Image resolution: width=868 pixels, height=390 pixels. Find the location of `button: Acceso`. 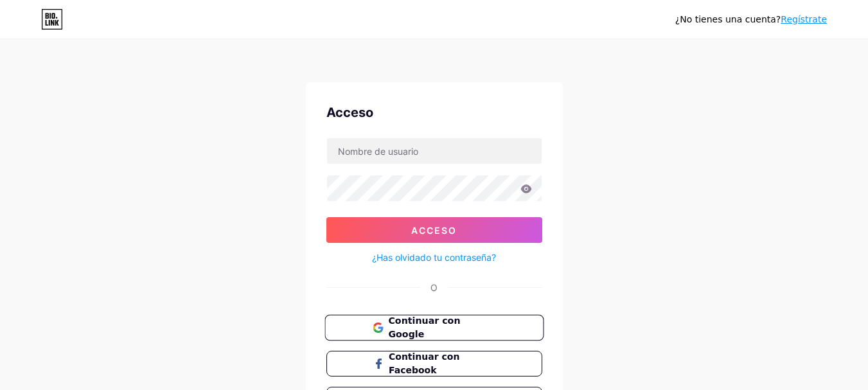

button: Acceso is located at coordinates (434, 230).